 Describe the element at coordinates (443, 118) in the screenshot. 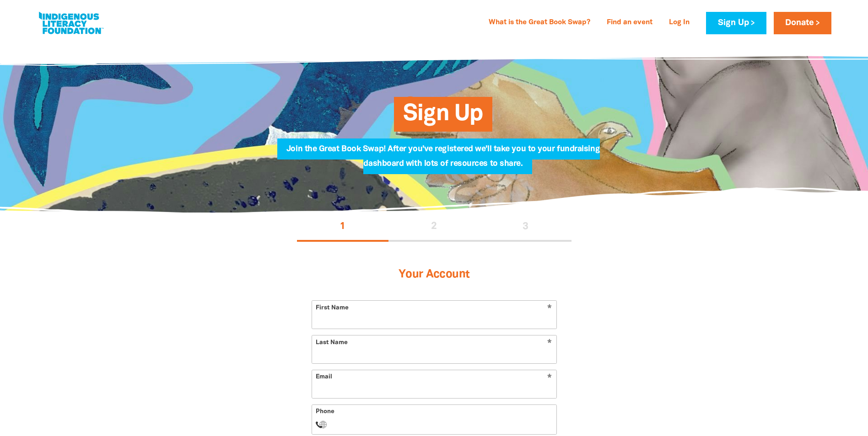

I see `span: Sign Up` at that location.